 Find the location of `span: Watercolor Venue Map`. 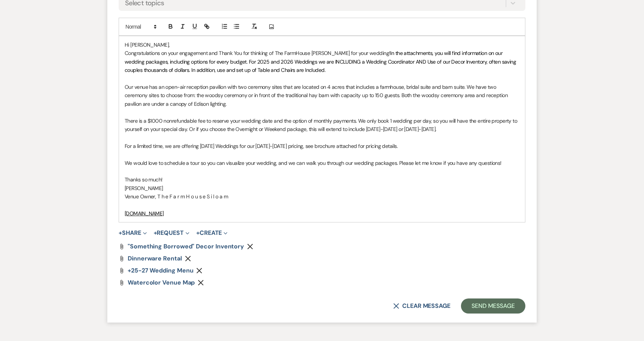

span: Watercolor Venue Map is located at coordinates (161, 282).